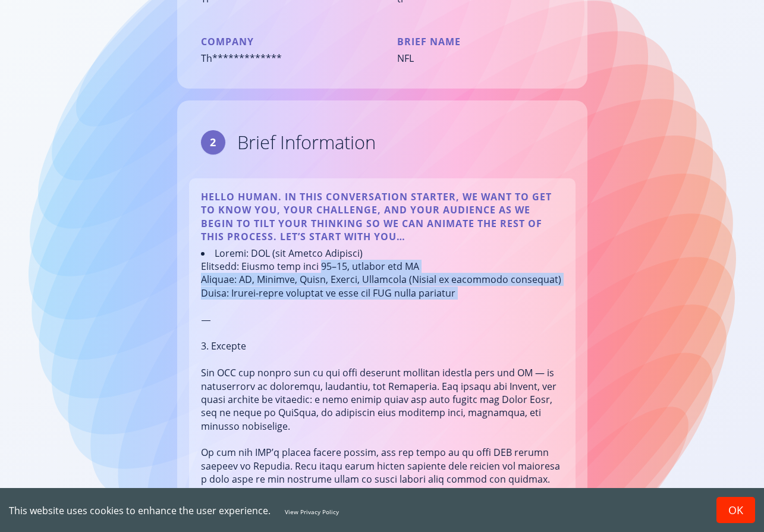 The width and height of the screenshot is (764, 532). What do you see at coordinates (213, 142) in the screenshot?
I see `div: 2` at bounding box center [213, 142].